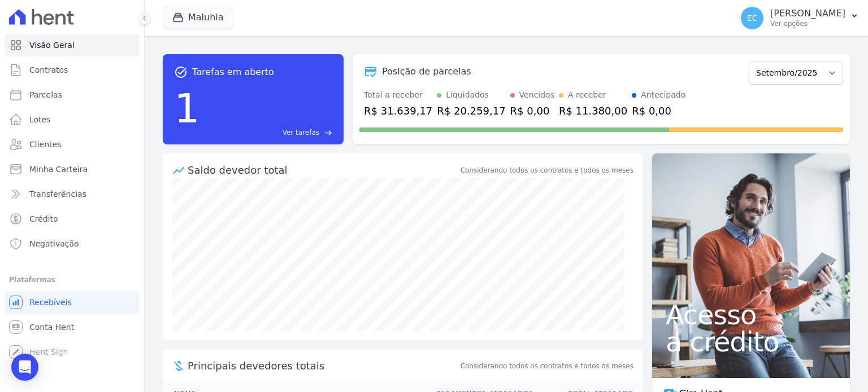 Image resolution: width=868 pixels, height=392 pixels. I want to click on a: Clientes, so click(72, 145).